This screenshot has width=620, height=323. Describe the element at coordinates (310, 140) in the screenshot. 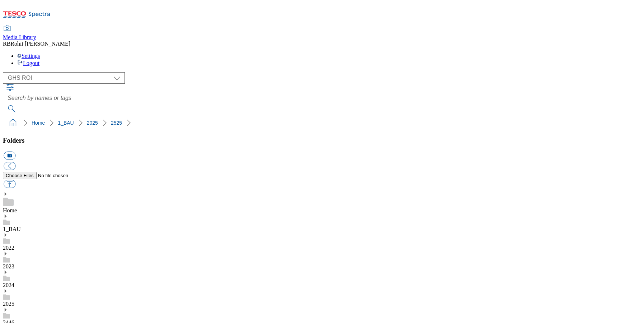

I see `h3: Folders` at that location.